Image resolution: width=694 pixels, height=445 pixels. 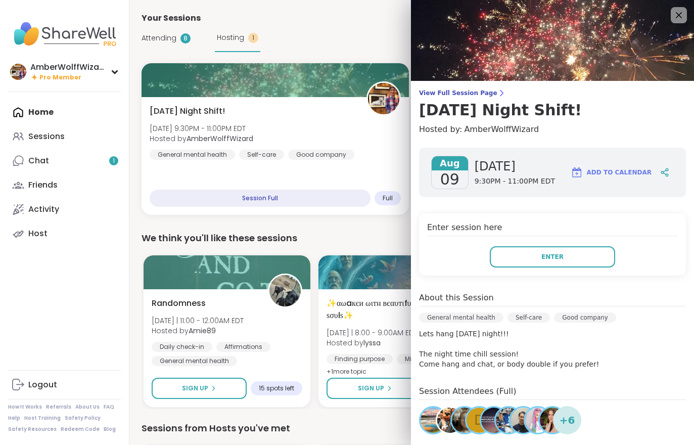 I want to click on img: ShareWell Nav Logo, so click(x=64, y=34).